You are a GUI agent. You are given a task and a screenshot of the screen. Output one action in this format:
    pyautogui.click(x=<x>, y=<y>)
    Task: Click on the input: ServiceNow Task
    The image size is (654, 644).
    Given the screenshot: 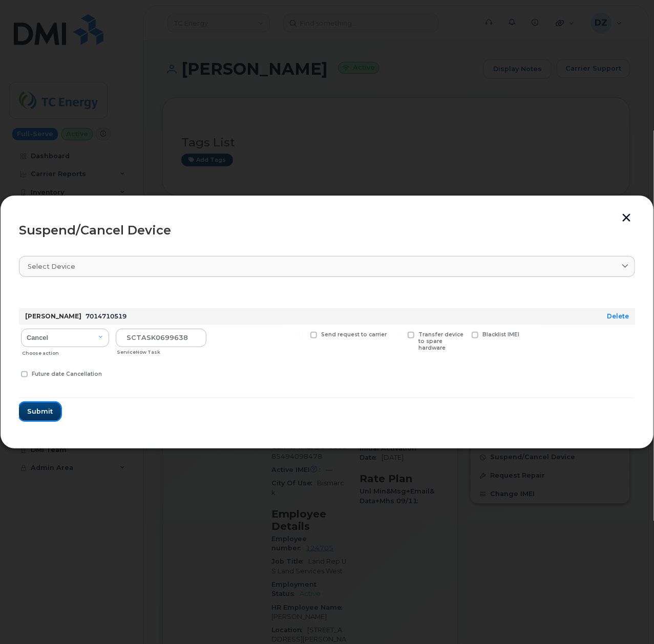 What is the action you would take?
    pyautogui.click(x=161, y=338)
    